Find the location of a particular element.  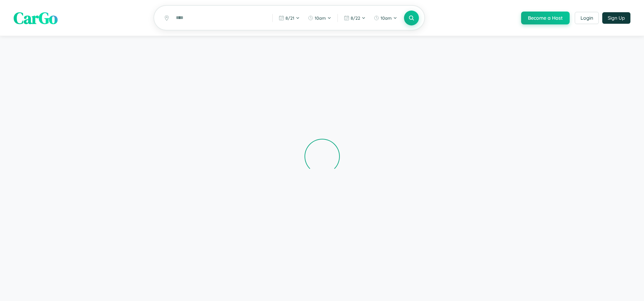

span: 8 / 21 is located at coordinates (290, 18).